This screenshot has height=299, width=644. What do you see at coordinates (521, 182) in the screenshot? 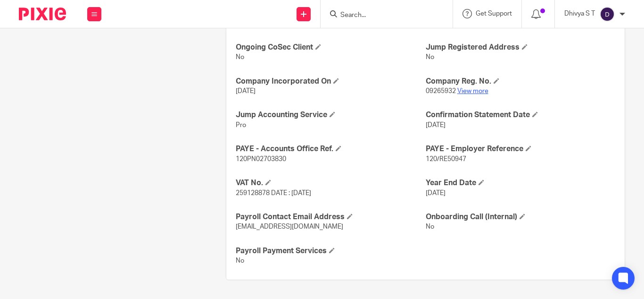
I see `h4: Year End Date` at bounding box center [521, 182].